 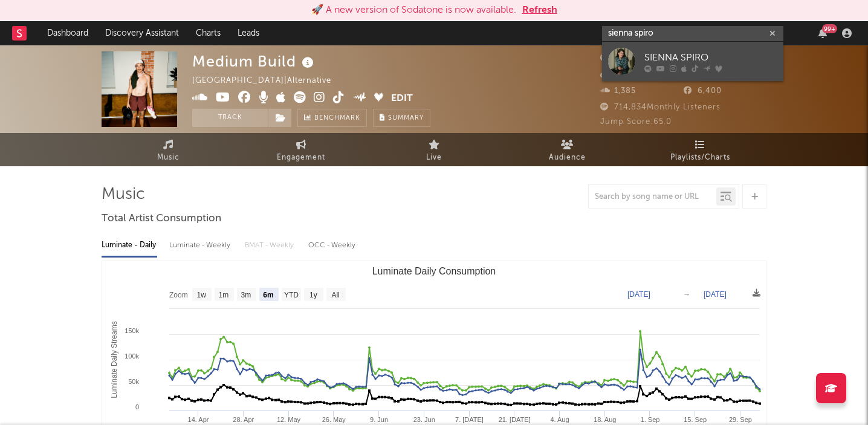 I want to click on a: Discovery Assistant, so click(x=142, y=33).